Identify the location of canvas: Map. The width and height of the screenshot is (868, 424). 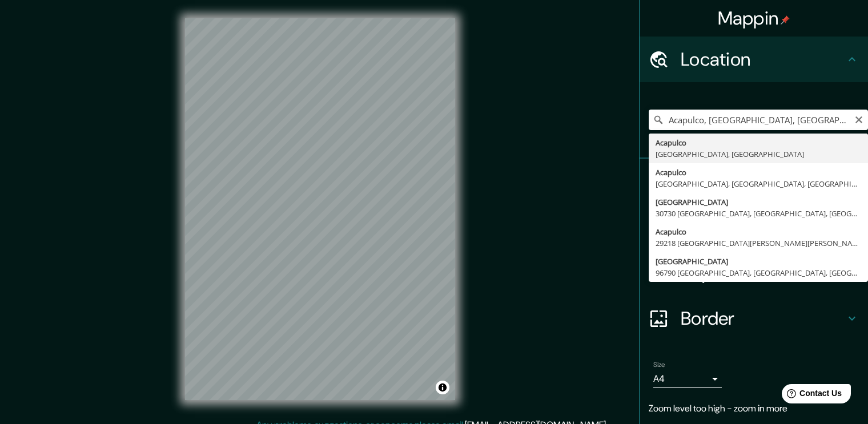
(320, 209).